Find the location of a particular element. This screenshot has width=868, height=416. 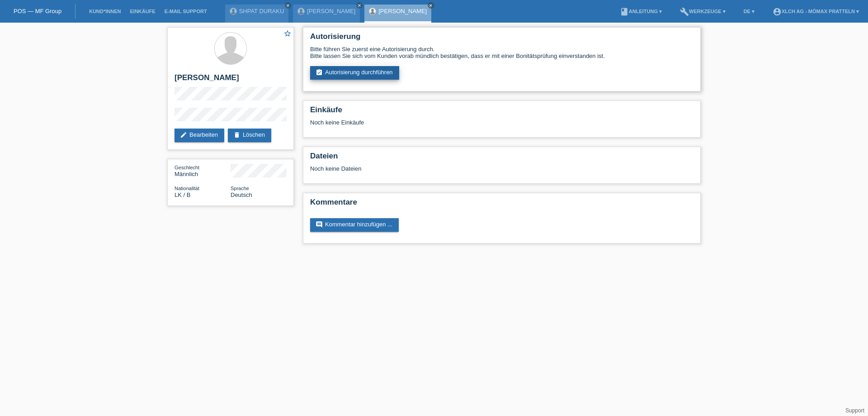

i: comment is located at coordinates (319, 224).